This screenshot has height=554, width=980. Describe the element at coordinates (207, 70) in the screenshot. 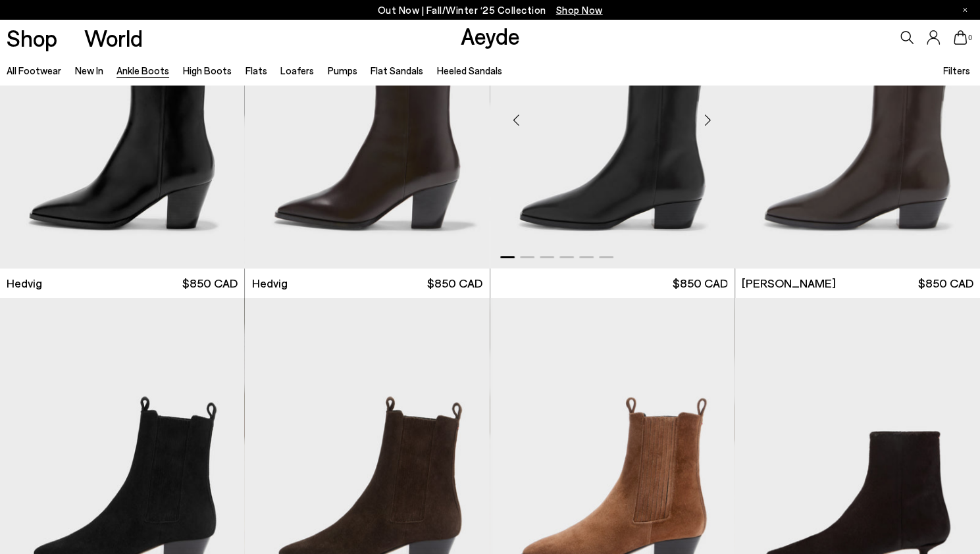

I see `a: High Boots` at that location.